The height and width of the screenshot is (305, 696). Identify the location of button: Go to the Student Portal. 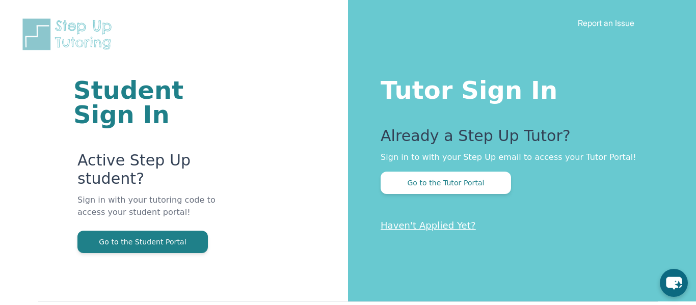
(143, 242).